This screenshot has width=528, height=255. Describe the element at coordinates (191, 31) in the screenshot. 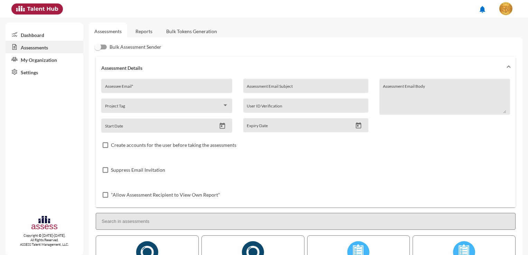

I see `a: Bulk Tokens Generation` at that location.